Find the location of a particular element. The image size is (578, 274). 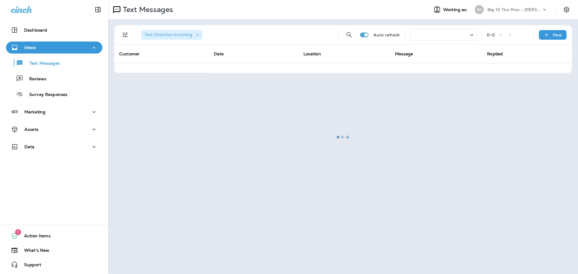

p: Dashboard is located at coordinates (36, 30).